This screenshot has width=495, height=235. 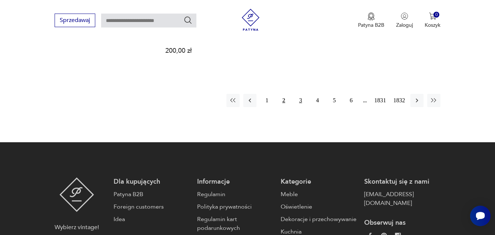 I want to click on p: Informacje, so click(x=235, y=182).